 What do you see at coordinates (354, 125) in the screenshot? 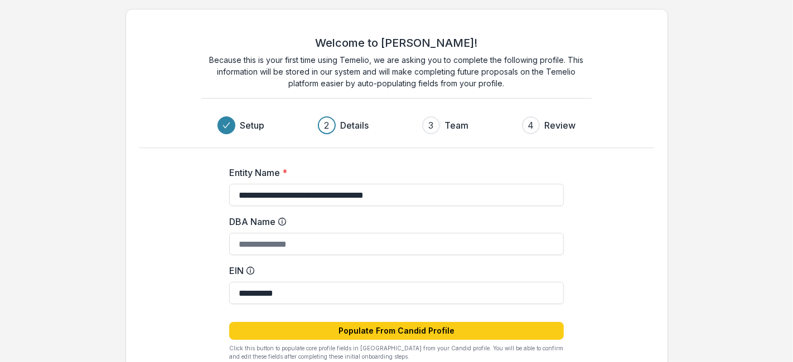
I see `h3: Details` at bounding box center [354, 125].